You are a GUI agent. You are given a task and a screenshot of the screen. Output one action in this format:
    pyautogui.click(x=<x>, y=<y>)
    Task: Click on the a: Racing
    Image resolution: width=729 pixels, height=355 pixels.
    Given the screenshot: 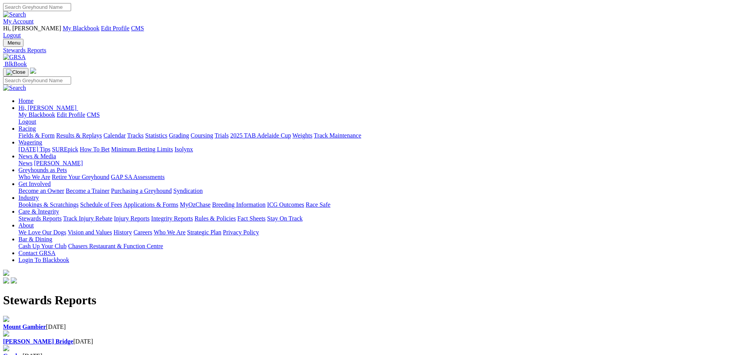 What is the action you would take?
    pyautogui.click(x=27, y=128)
    